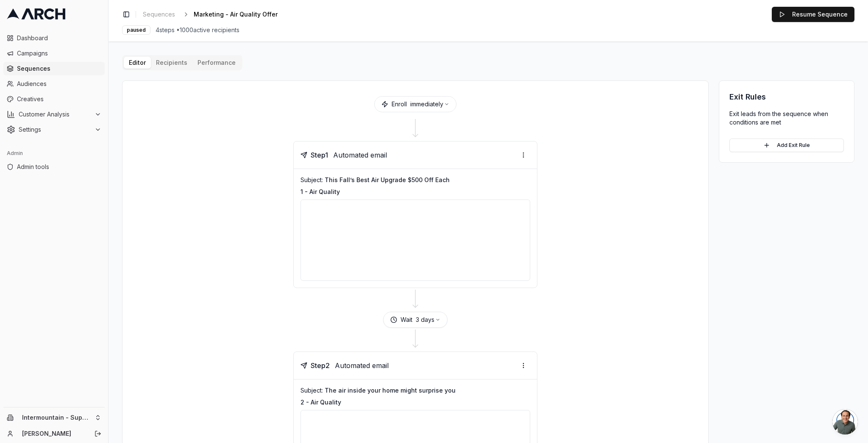 This screenshot has height=443, width=868. What do you see at coordinates (197, 30) in the screenshot?
I see `span: 4 steps • 1000 active recipients` at bounding box center [197, 30].